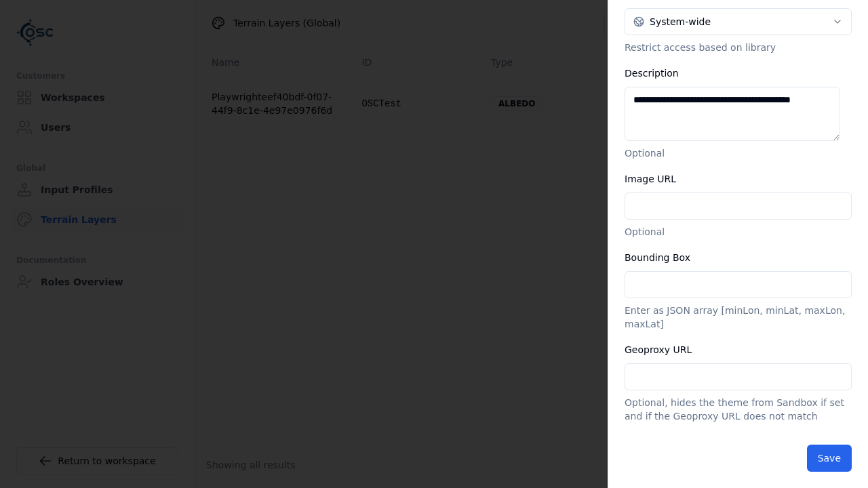 The width and height of the screenshot is (868, 488). What do you see at coordinates (829, 458) in the screenshot?
I see `button: Save` at bounding box center [829, 458].